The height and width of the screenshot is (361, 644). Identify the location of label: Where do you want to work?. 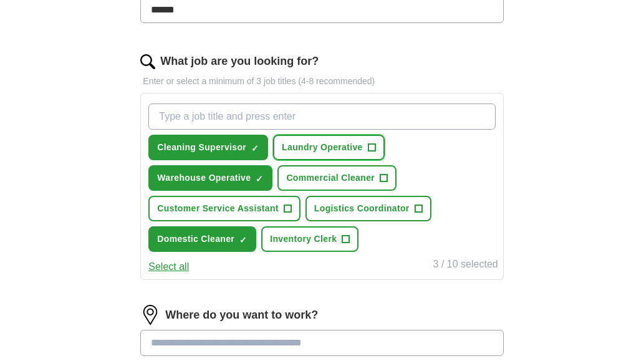
(241, 315).